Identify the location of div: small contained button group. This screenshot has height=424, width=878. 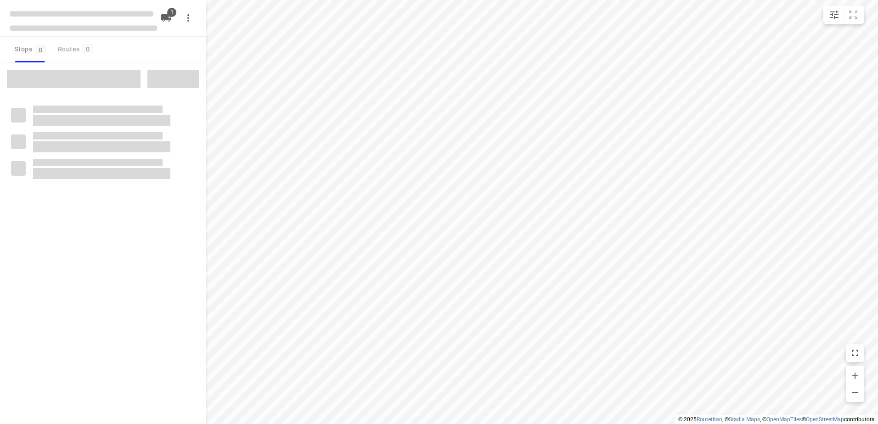
(844, 15).